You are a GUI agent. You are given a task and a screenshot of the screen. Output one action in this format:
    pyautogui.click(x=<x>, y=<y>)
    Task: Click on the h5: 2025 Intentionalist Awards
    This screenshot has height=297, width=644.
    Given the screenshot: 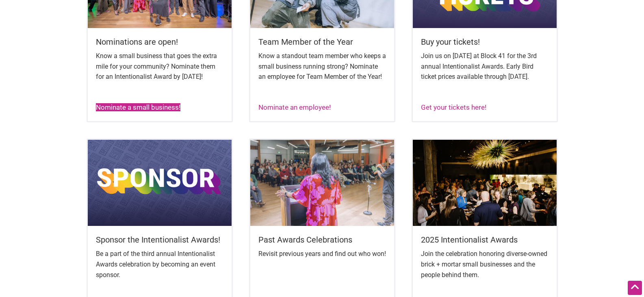 What is the action you would take?
    pyautogui.click(x=485, y=240)
    